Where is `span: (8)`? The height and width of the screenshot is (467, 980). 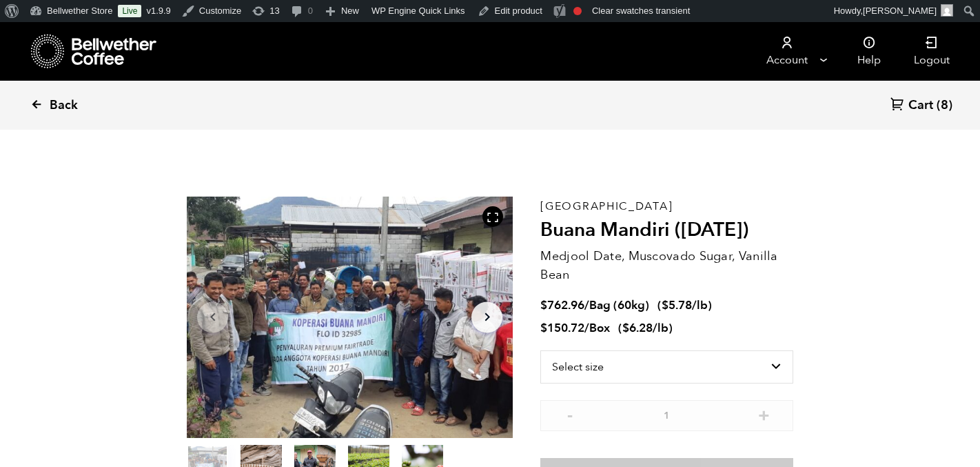 span: (8) is located at coordinates (944, 105).